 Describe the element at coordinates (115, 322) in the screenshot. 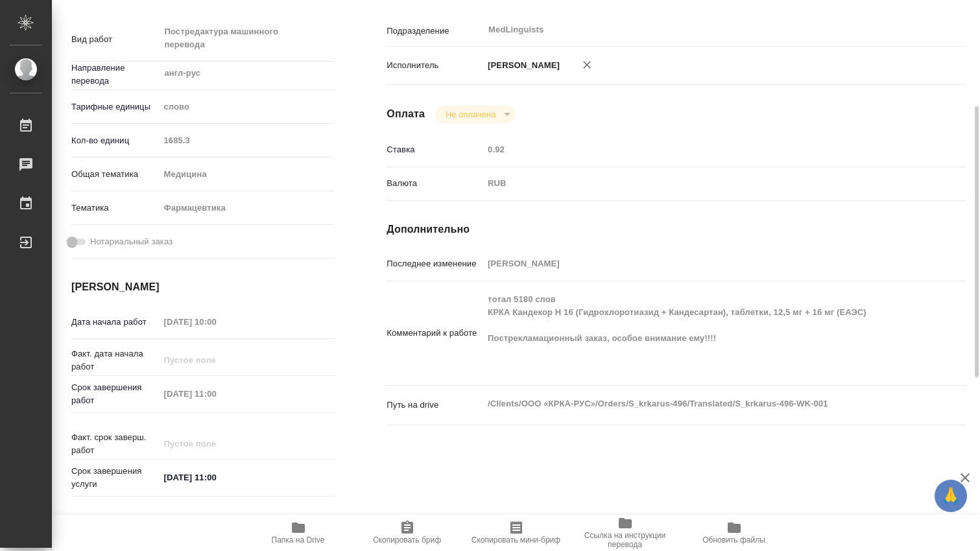

I see `p: Дата начала работ` at that location.